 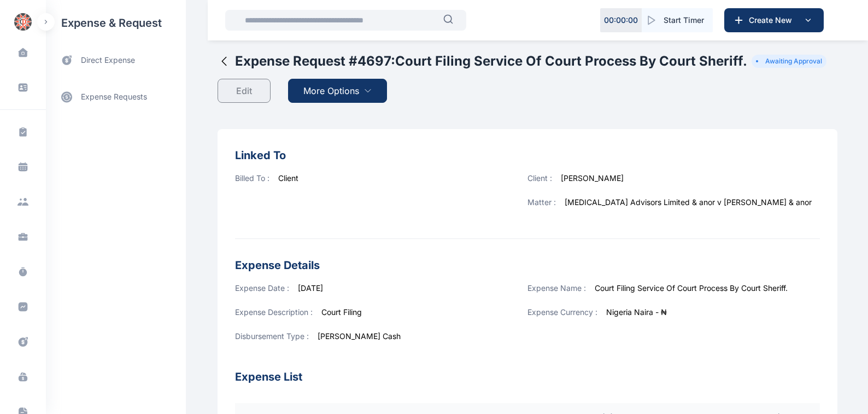 What do you see at coordinates (331, 90) in the screenshot?
I see `span: More Options` at bounding box center [331, 90].